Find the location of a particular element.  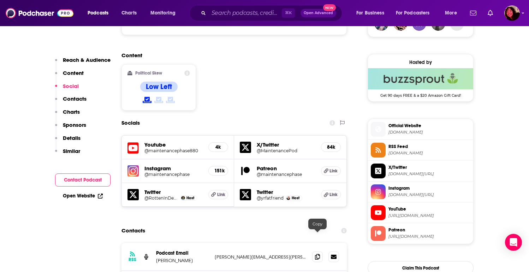

button: Similar is located at coordinates (67, 154).